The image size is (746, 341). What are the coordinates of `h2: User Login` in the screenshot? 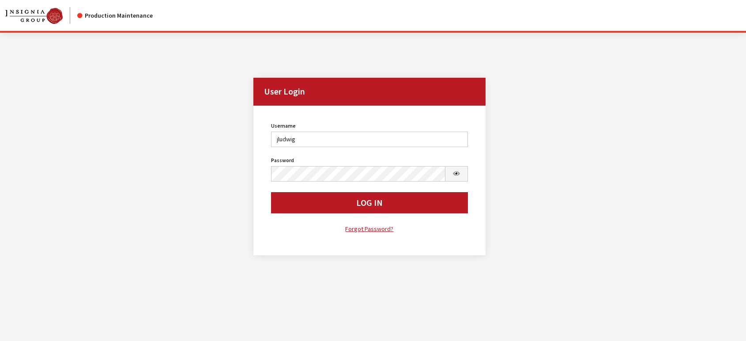 It's located at (369, 91).